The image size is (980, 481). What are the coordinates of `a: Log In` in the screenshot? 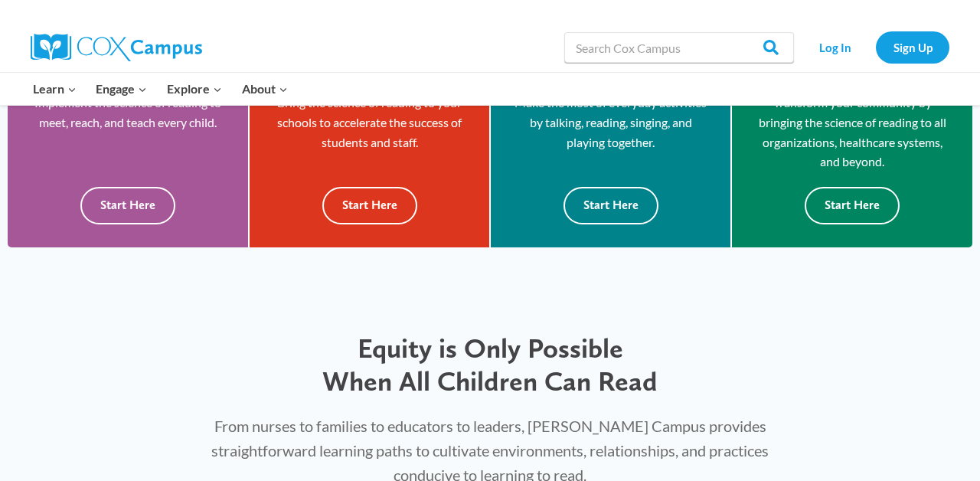 It's located at (834, 47).